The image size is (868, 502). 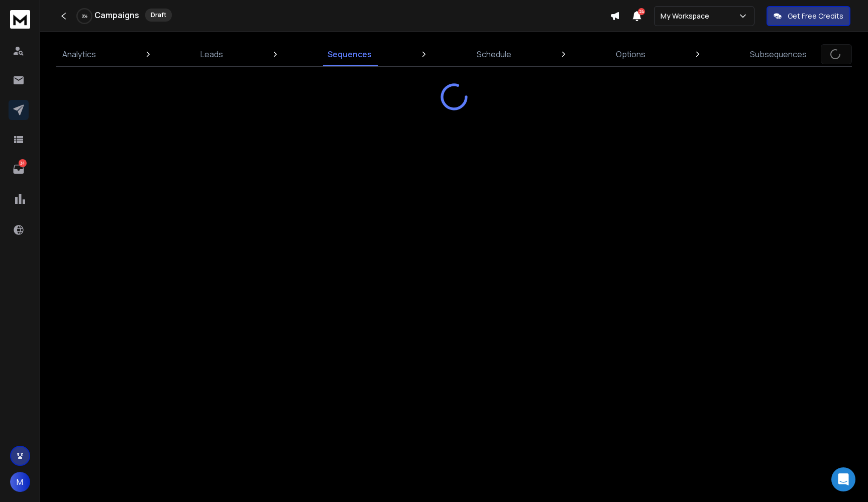 I want to click on a: 34, so click(x=19, y=169).